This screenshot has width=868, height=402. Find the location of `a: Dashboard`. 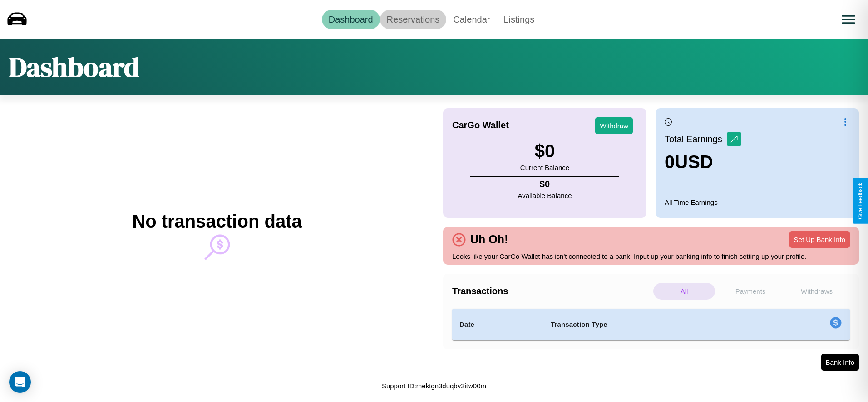

a: Dashboard is located at coordinates (351, 20).